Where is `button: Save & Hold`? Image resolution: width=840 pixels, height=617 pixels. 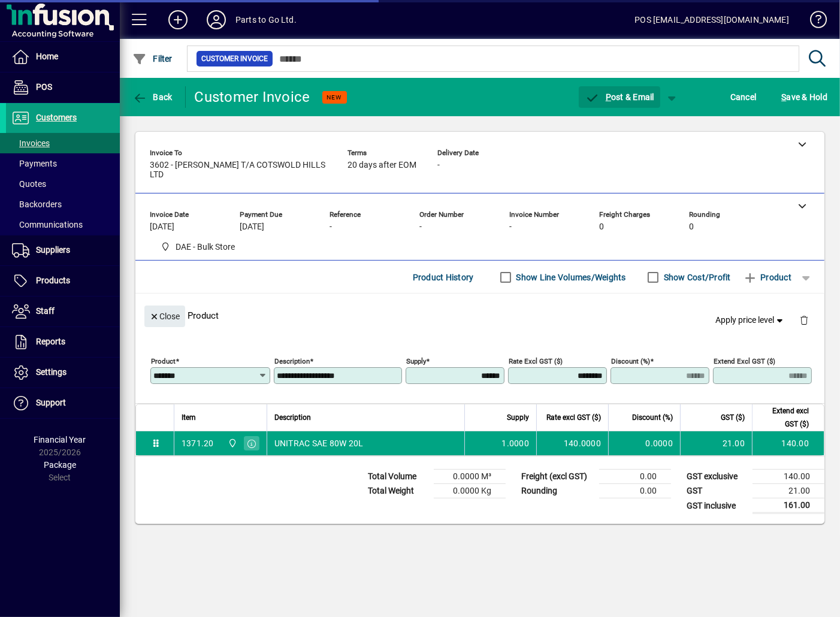
button: Save & Hold is located at coordinates (804, 97).